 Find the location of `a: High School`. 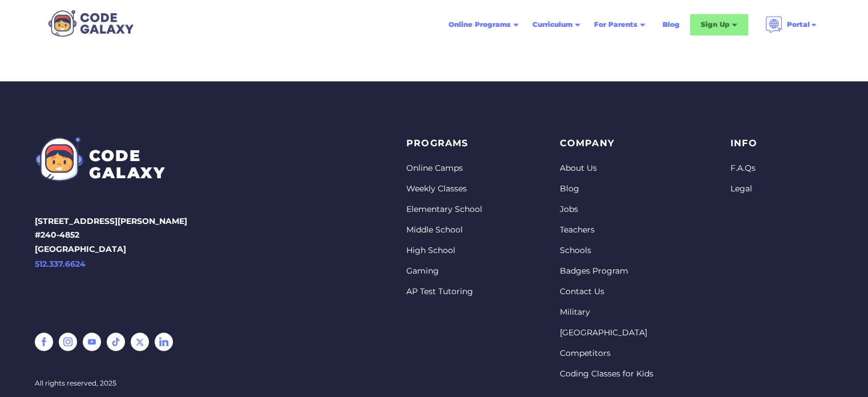

a: High School is located at coordinates (444, 251).